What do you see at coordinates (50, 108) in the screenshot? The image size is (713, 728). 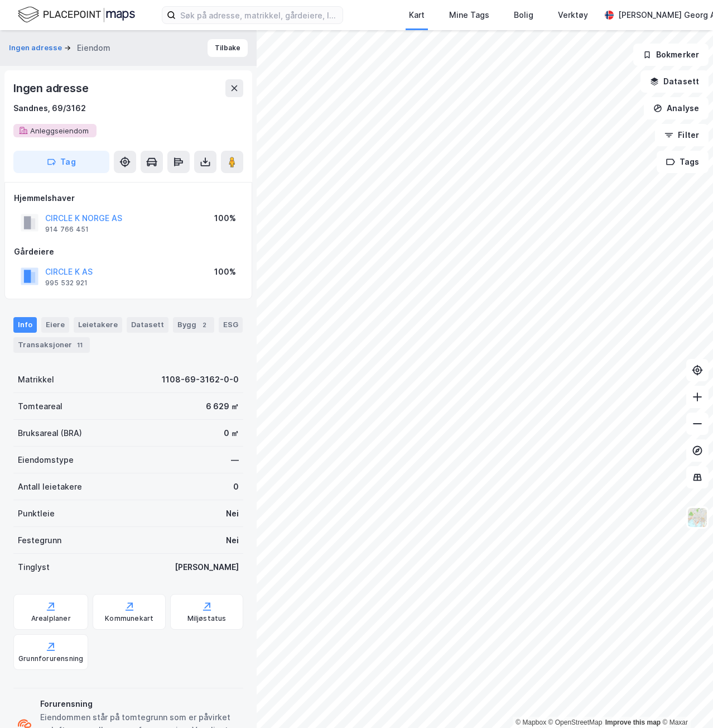 I see `div: Sandnes, 69/3162` at bounding box center [50, 108].